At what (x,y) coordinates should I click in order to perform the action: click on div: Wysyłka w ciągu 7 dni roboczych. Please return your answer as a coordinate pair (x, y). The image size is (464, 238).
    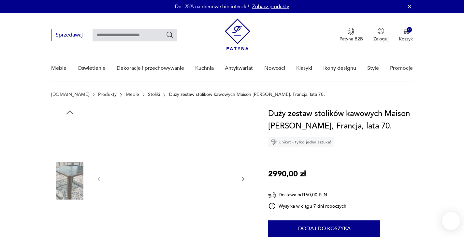
    Looking at the image, I should click on (307, 206).